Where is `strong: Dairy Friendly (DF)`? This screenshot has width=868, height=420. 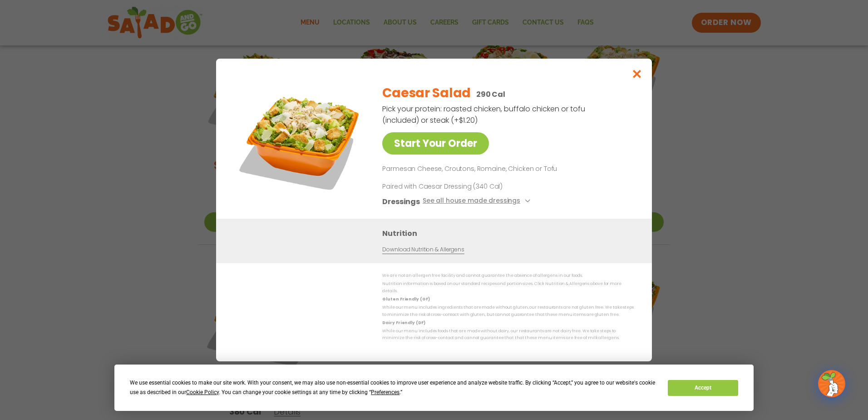 strong: Dairy Friendly (DF) is located at coordinates (404, 322).